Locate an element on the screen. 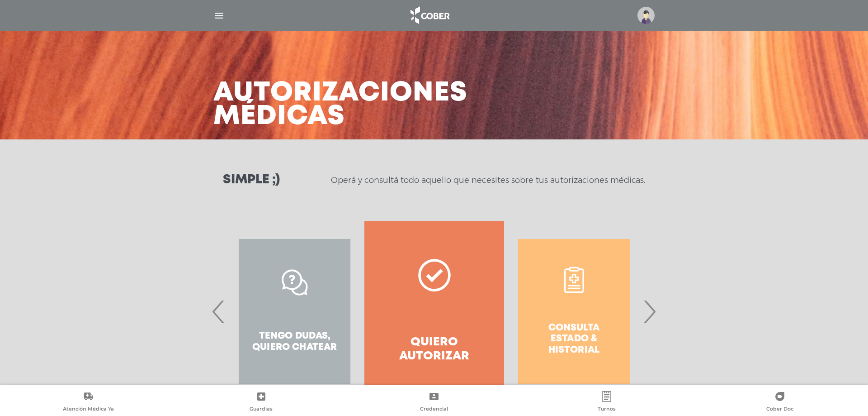 The image size is (868, 416). h3: Autorizaciones médicas is located at coordinates (341, 105).